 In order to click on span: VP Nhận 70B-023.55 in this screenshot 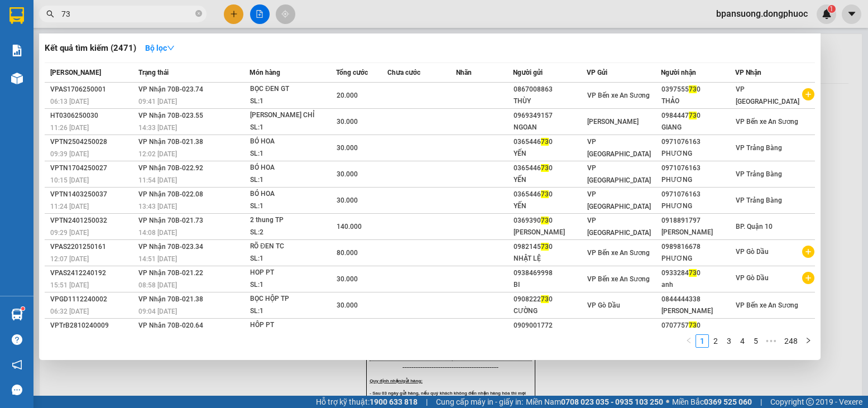, I will do `click(171, 116)`.